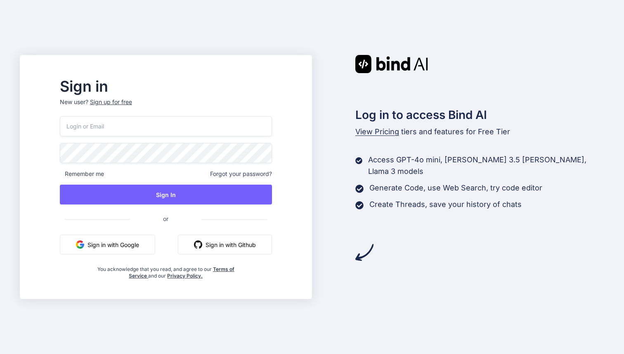 The width and height of the screenshot is (624, 354). What do you see at coordinates (165, 218) in the screenshot?
I see `span: or` at bounding box center [165, 218].